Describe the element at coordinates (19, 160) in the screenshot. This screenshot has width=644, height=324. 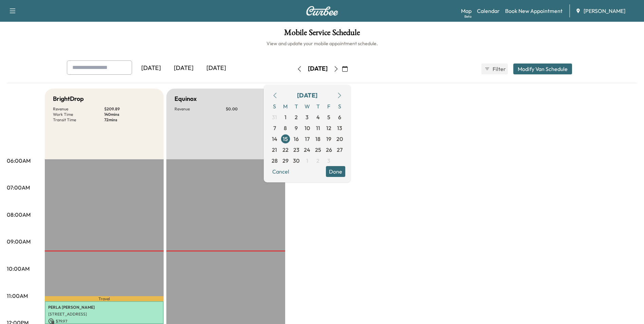
I see `p: 06:00AM` at that location.